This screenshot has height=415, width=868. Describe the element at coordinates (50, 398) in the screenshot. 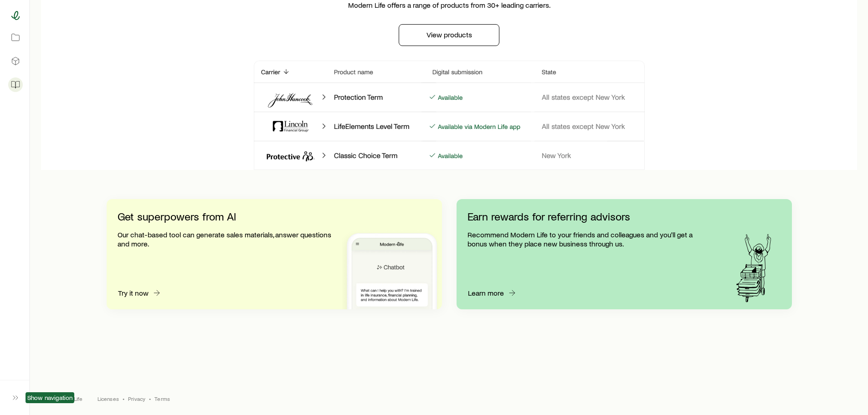

I see `span: Show navigation` at that location.